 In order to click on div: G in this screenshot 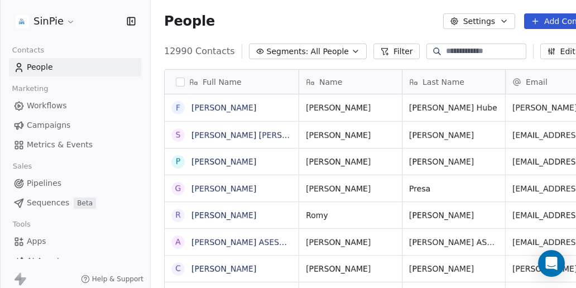, I will do `click(178, 188)`.